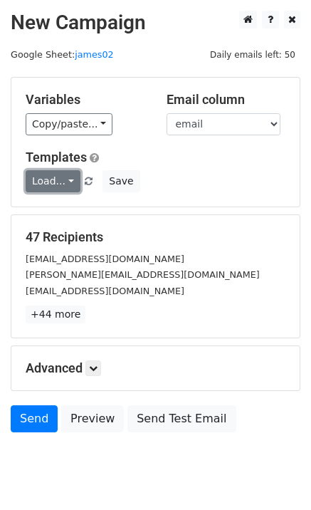 This screenshot has height=510, width=311. What do you see at coordinates (253, 55) in the screenshot?
I see `span: Daily emails left: 50` at bounding box center [253, 55].